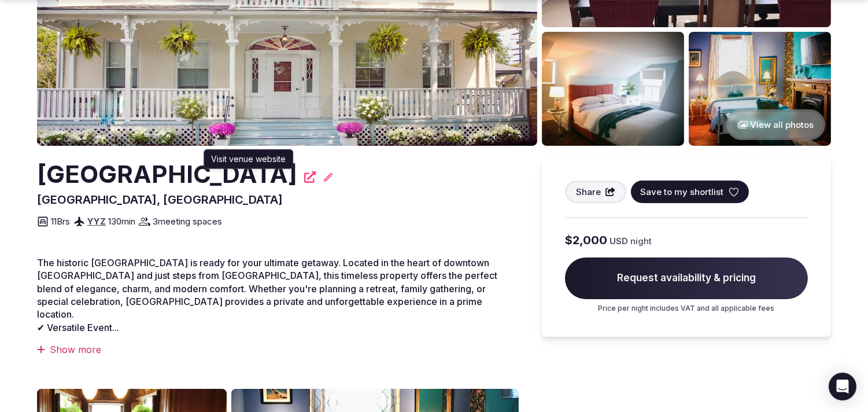 The image size is (868, 412). What do you see at coordinates (776, 124) in the screenshot?
I see `button: View all photos` at bounding box center [776, 124].